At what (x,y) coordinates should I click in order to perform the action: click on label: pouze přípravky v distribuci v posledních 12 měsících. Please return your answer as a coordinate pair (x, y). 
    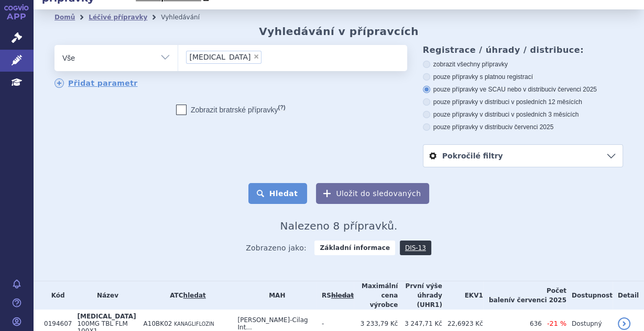
    Looking at the image, I should click on (523, 102).